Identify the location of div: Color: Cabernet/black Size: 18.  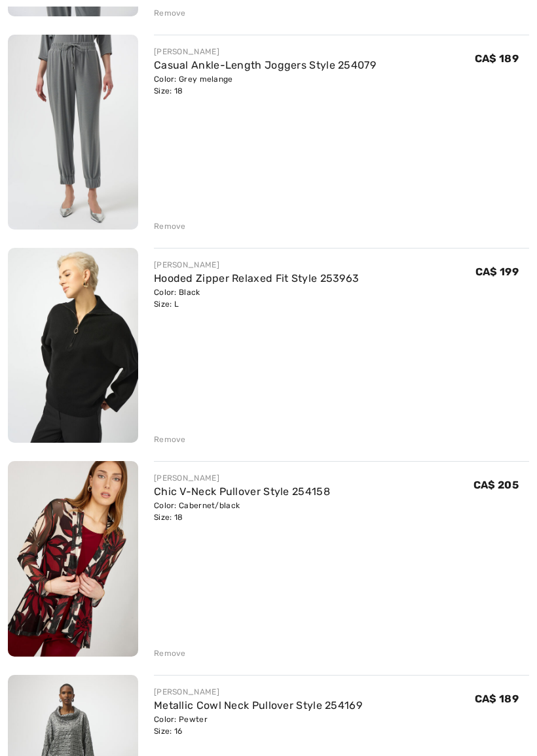
(241, 512).